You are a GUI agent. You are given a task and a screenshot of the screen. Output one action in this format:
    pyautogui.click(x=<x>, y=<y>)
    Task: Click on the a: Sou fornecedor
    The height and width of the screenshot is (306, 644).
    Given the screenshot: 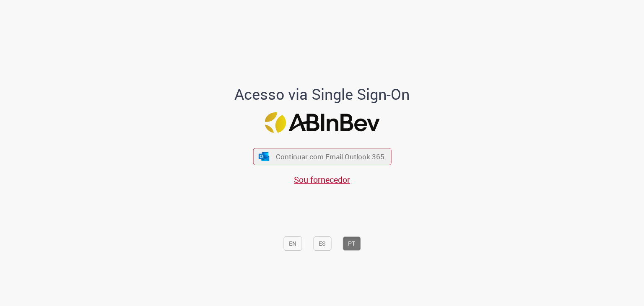 What is the action you would take?
    pyautogui.click(x=322, y=179)
    